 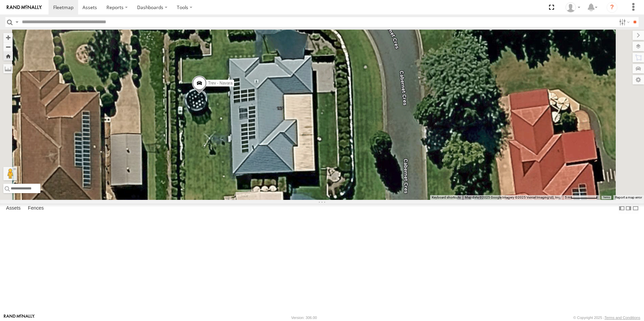 What do you see at coordinates (581, 197) in the screenshot?
I see `button: Map Scale: 5 m per 76 pixels` at bounding box center [581, 197].